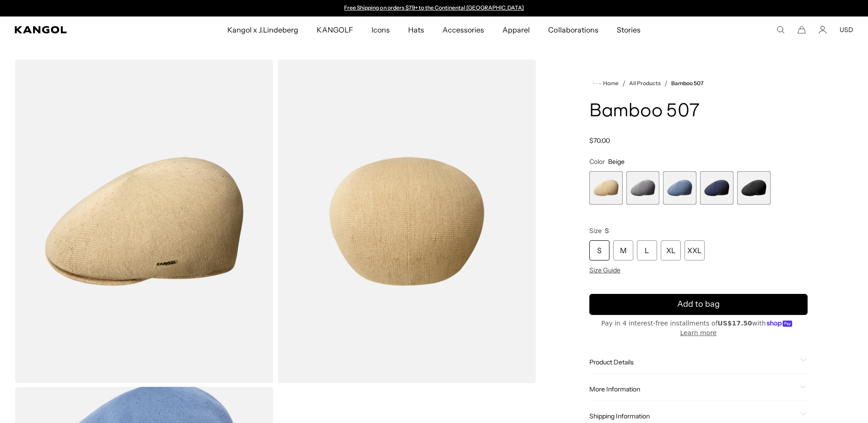 The width and height of the screenshot is (868, 423). I want to click on span: Icons, so click(380, 30).